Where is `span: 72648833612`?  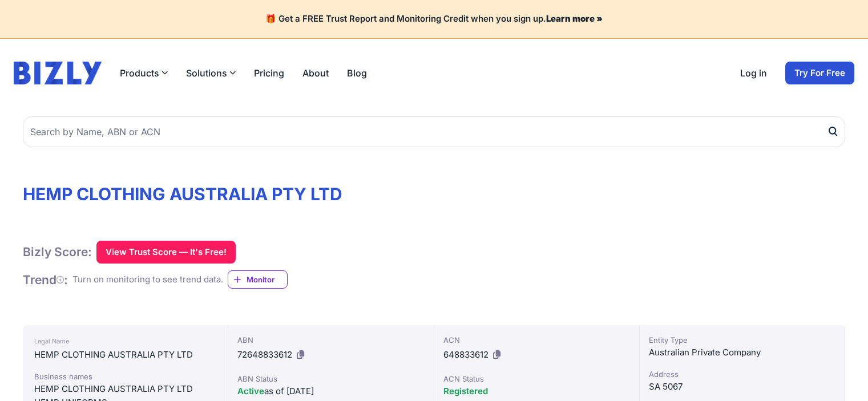
span: 72648833612 is located at coordinates (265, 355).